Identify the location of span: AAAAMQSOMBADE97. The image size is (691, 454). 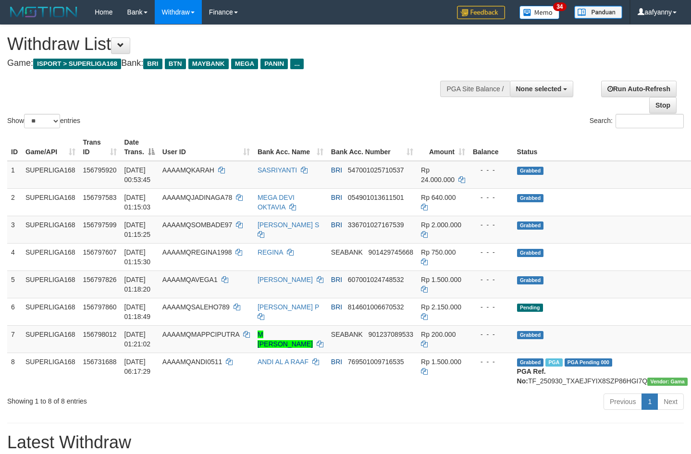
(197, 225).